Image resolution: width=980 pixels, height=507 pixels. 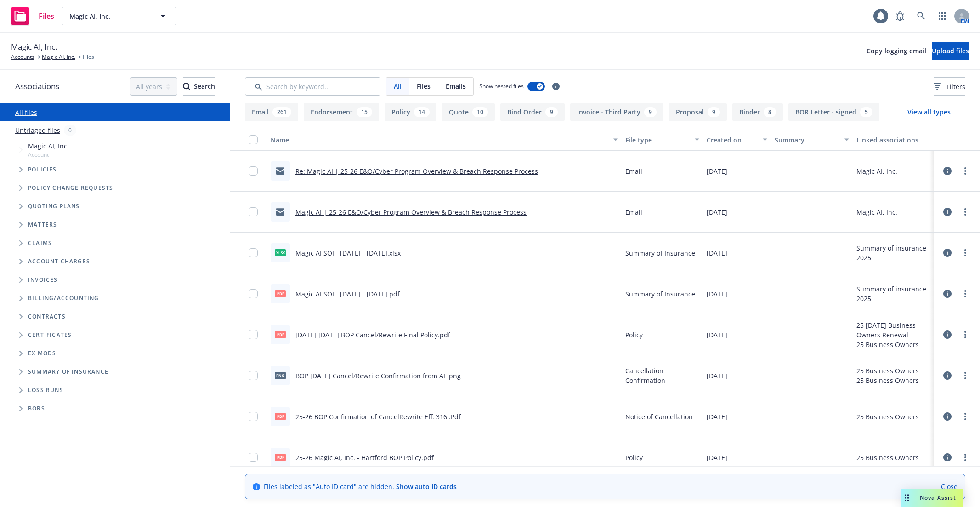 I want to click on span: Policy change requests, so click(x=70, y=188).